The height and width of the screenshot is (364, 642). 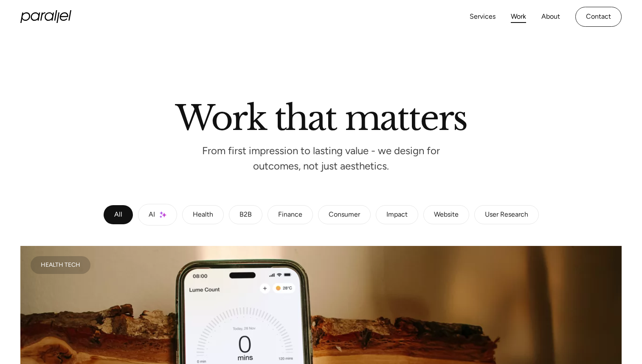 What do you see at coordinates (290, 215) in the screenshot?
I see `div: Finance` at bounding box center [290, 215].